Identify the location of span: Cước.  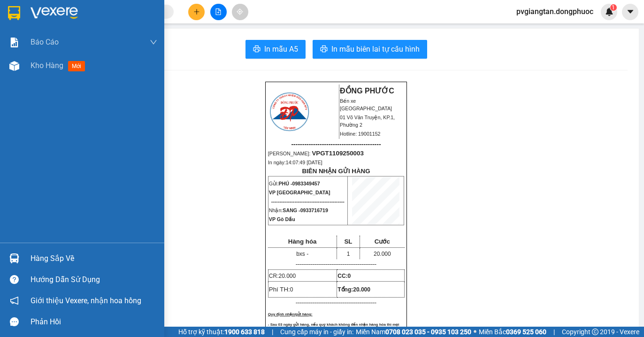
(382, 241).